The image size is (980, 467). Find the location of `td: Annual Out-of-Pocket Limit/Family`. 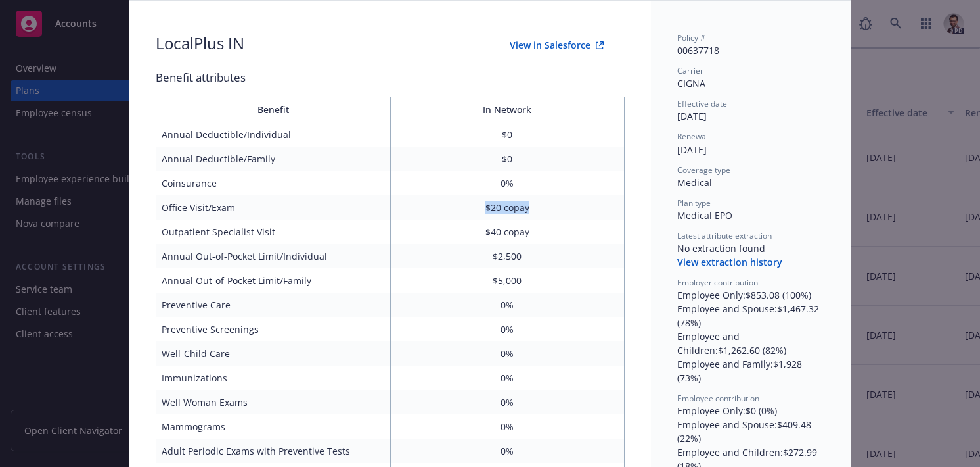

td: Annual Out-of-Pocket Limit/Family is located at coordinates (273, 280).